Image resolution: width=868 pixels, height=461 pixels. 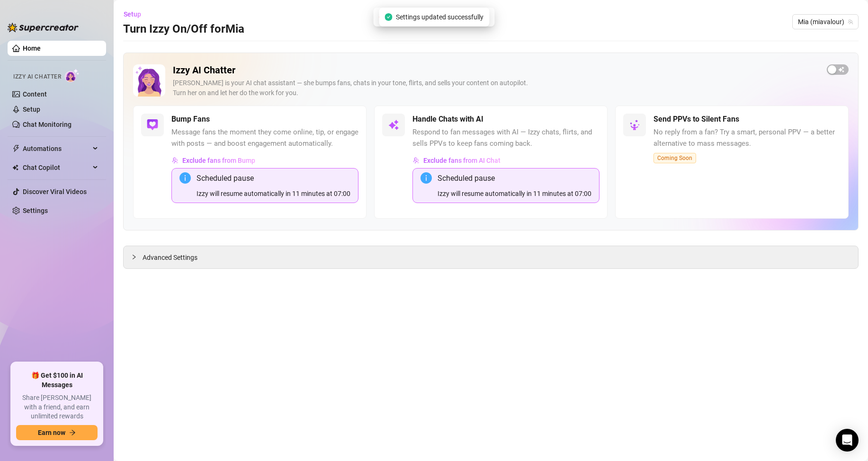 I want to click on h3: Turn Izzy On/Off for Mia, so click(x=184, y=29).